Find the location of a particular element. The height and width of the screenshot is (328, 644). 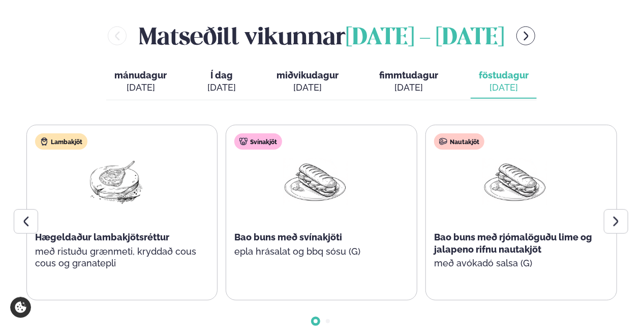

span: Go to slide 1 is located at coordinates (316, 321).